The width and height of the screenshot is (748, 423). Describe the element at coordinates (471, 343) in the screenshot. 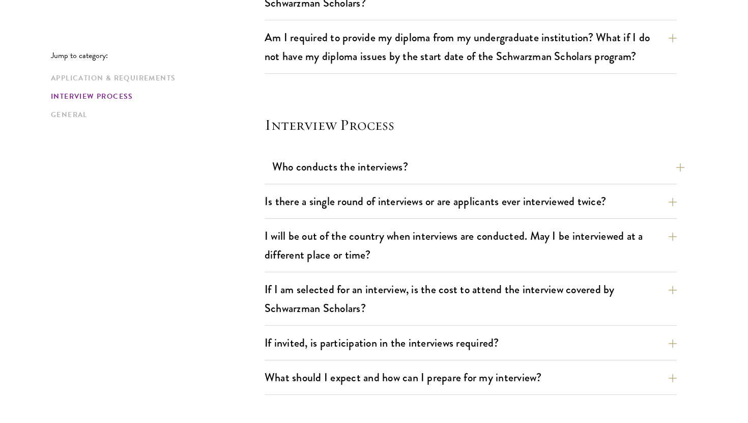

I see `button: If invited, is participation in the interviews required?` at that location.